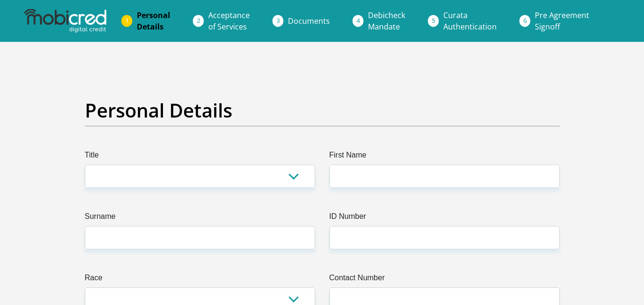 The height and width of the screenshot is (305, 644). Describe the element at coordinates (65, 21) in the screenshot. I see `img: mobicred logo` at that location.